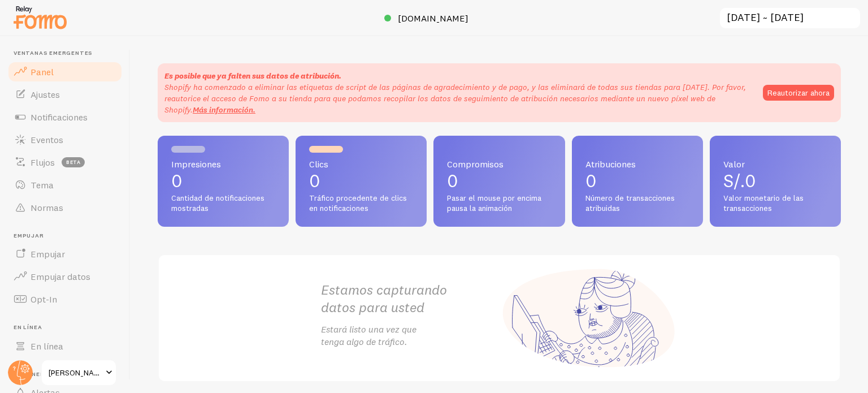 This screenshot has width=868, height=393. I want to click on font: Más información., so click(224, 110).